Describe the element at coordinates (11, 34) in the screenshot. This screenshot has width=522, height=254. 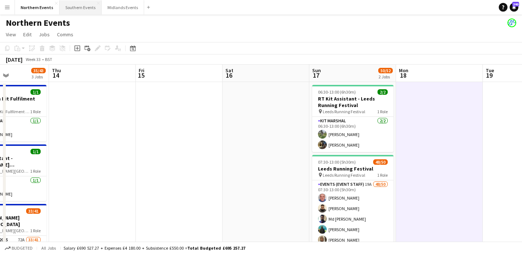
I see `a: View` at that location.